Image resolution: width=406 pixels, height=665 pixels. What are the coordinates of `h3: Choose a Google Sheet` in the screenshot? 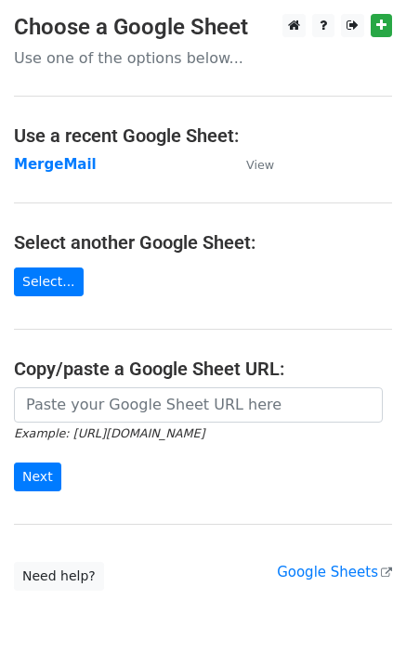 It's located at (203, 27).